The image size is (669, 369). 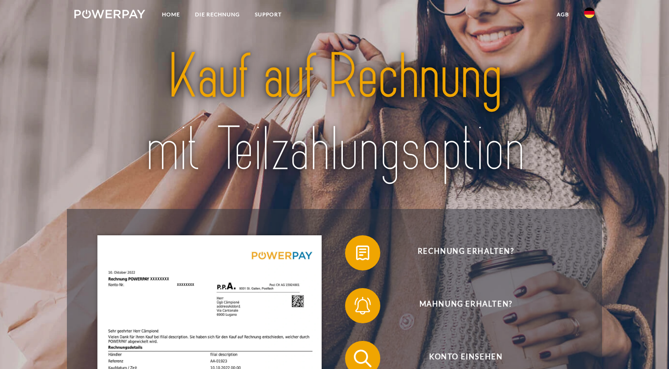 What do you see at coordinates (466, 306) in the screenshot?
I see `span: Mahnung erhalten?` at bounding box center [466, 306].